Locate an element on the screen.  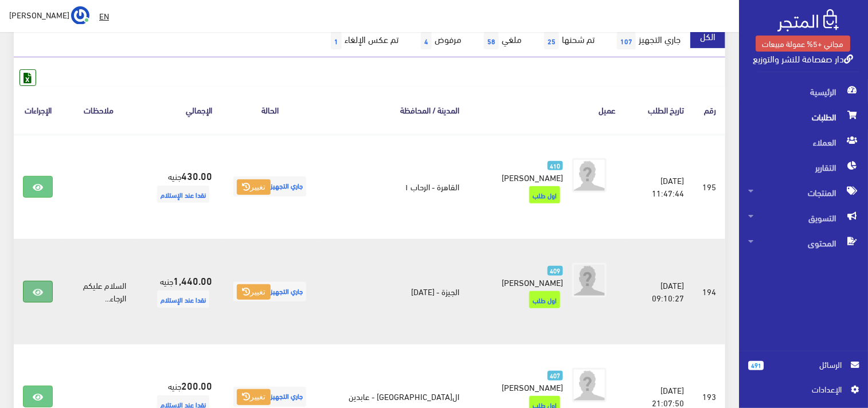
strong: 200.00 is located at coordinates (196, 385).